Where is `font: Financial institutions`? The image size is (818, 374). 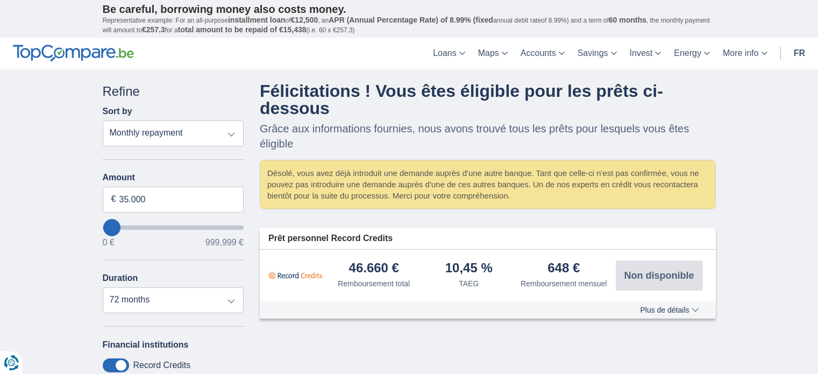 font: Financial institutions is located at coordinates (146, 344).